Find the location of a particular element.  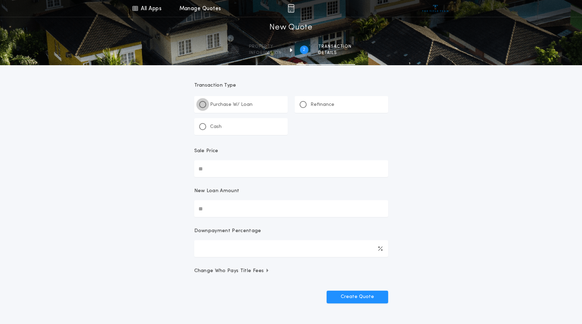

img: vs-icon is located at coordinates (435, 8).